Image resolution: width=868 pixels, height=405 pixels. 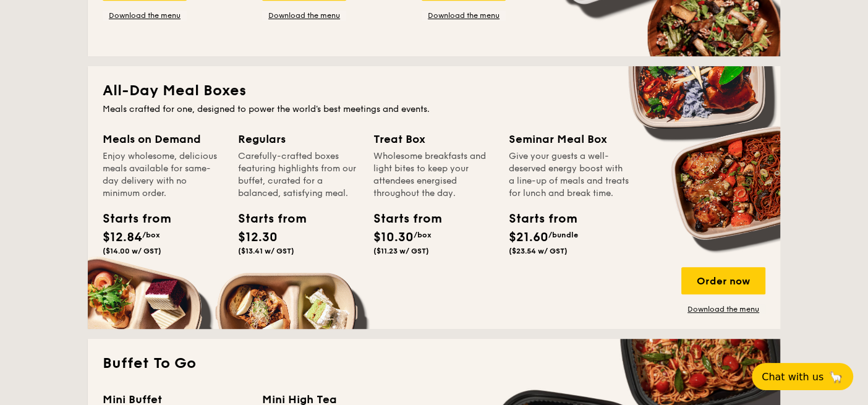 I want to click on span: $21.60, so click(x=529, y=238).